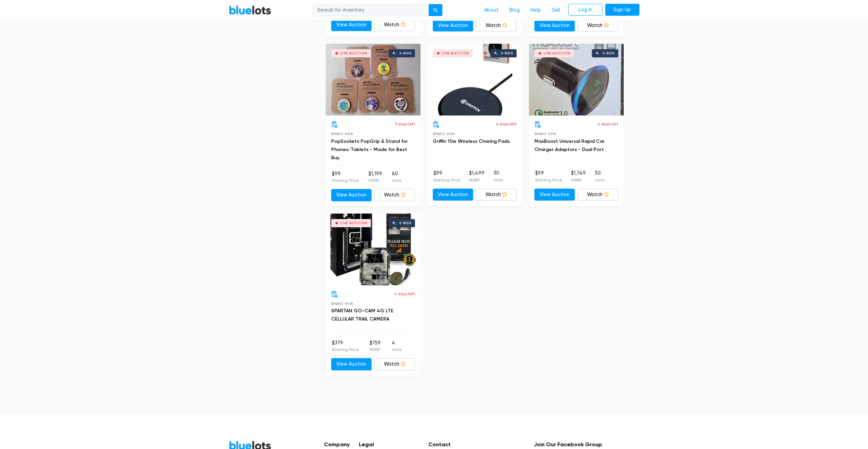 This screenshot has width=868, height=449. What do you see at coordinates (556, 10) in the screenshot?
I see `a: Sell` at bounding box center [556, 10].